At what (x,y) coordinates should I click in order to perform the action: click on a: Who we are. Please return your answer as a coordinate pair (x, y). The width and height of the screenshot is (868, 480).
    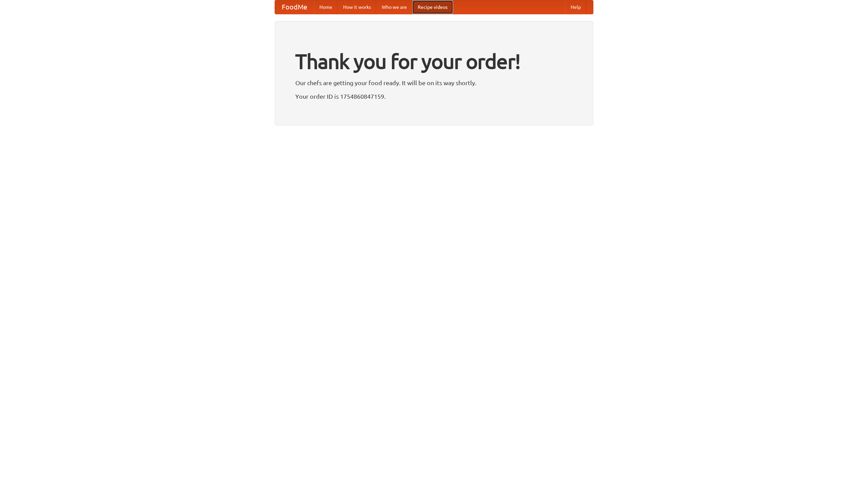
    Looking at the image, I should click on (395, 7).